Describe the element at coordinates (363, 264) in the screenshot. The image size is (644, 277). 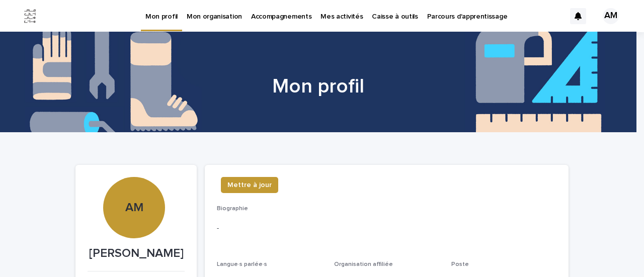
I see `span: Organisation affiliée` at that location.